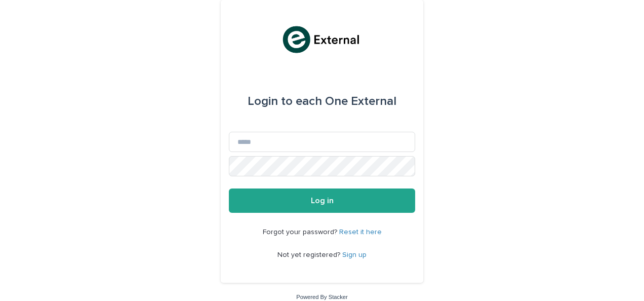 This screenshot has height=301, width=644. What do you see at coordinates (322, 40) in the screenshot?
I see `img: bc51vvfgR2QLHU84CWIQ` at bounding box center [322, 40].